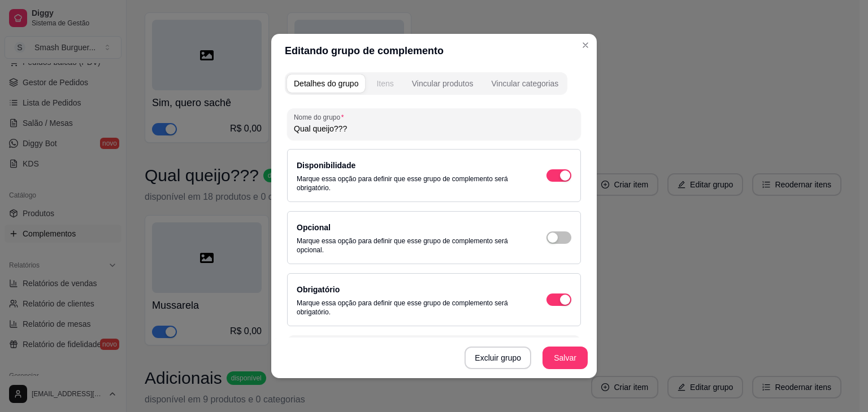 This screenshot has height=412, width=868. I want to click on button: Salvar, so click(565, 358).